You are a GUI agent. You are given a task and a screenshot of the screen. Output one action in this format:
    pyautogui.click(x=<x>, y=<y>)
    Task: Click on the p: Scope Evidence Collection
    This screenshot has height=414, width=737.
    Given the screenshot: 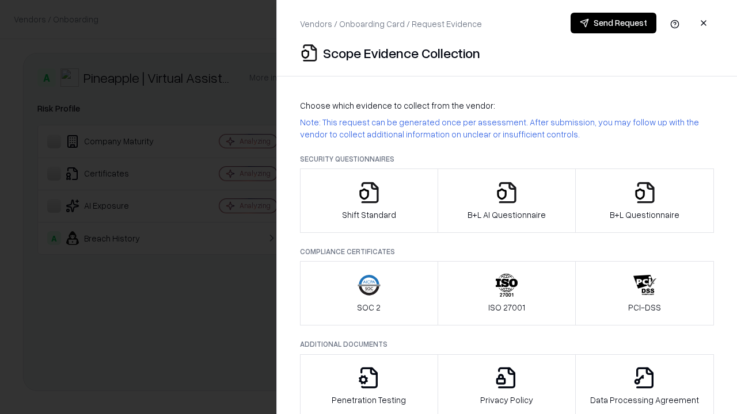 What is the action you would take?
    pyautogui.click(x=401, y=53)
    